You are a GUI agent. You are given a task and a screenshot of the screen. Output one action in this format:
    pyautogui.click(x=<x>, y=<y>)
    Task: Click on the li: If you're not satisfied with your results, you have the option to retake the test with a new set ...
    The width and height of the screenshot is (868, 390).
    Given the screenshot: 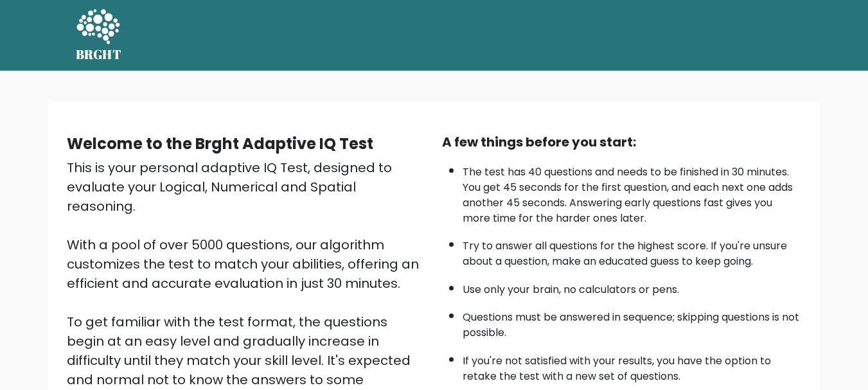 What is the action you would take?
    pyautogui.click(x=632, y=366)
    